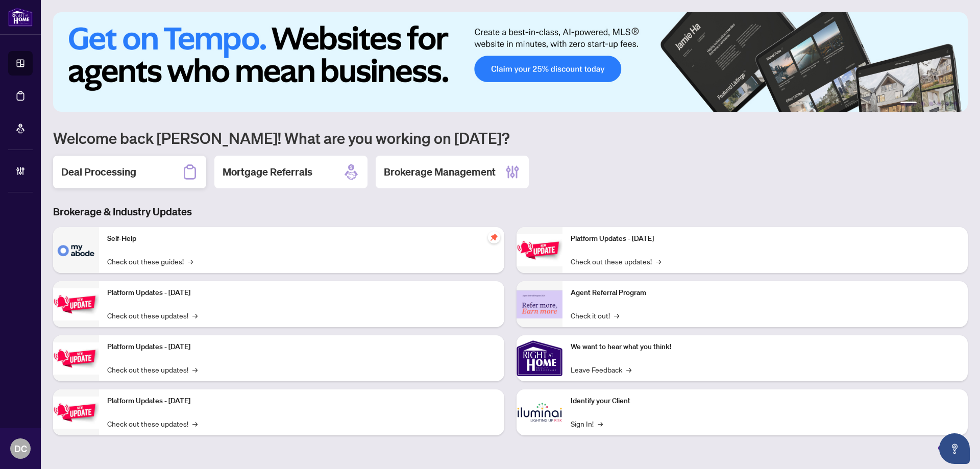 This screenshot has width=980, height=469. Describe the element at coordinates (595, 316) in the screenshot. I see `a: Check it out!→` at that location.